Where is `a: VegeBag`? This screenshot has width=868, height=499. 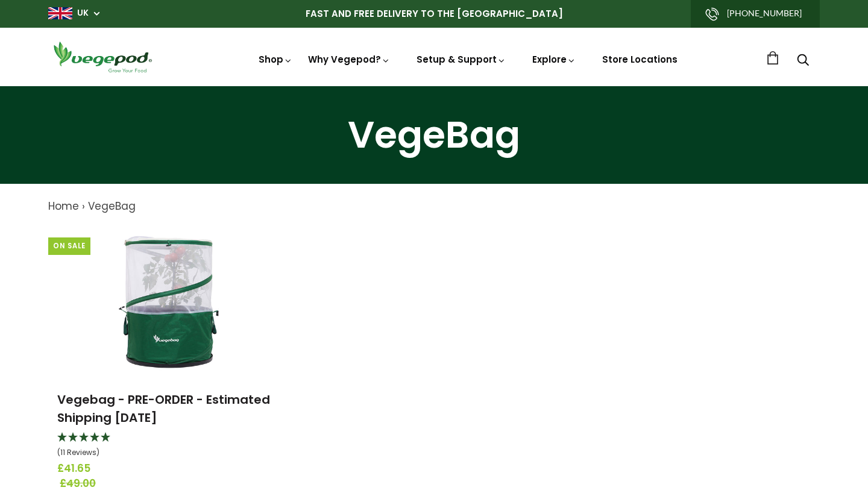 a: VegeBag is located at coordinates (111, 206).